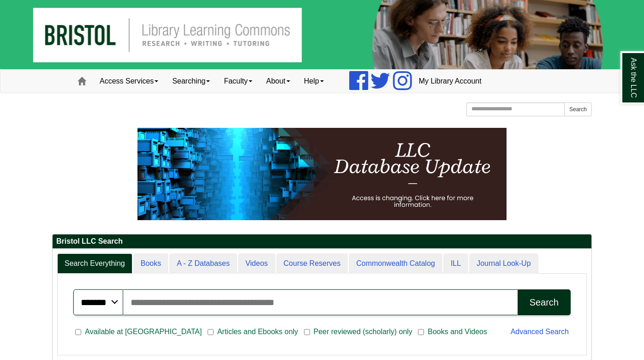  What do you see at coordinates (457, 332) in the screenshot?
I see `span: Books and Videos` at bounding box center [457, 332].